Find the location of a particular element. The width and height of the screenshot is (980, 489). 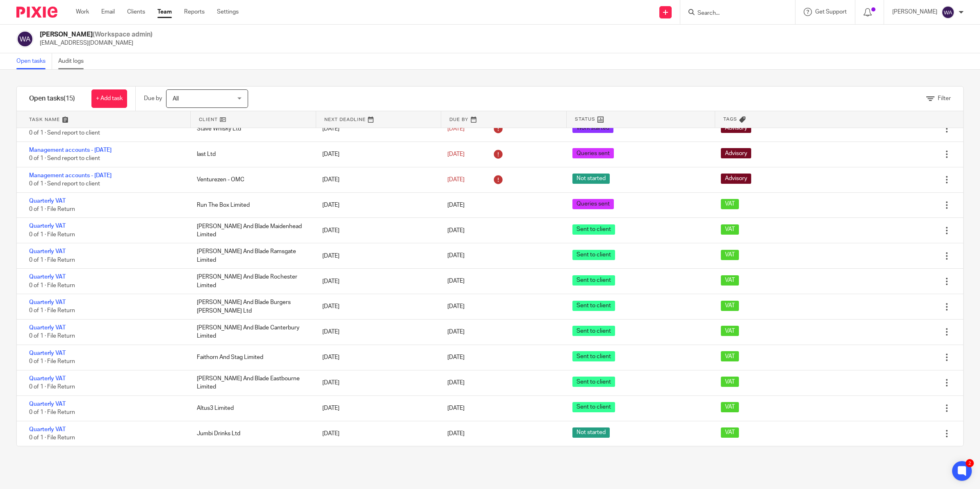

div: Iast Ltd is located at coordinates (251, 154).